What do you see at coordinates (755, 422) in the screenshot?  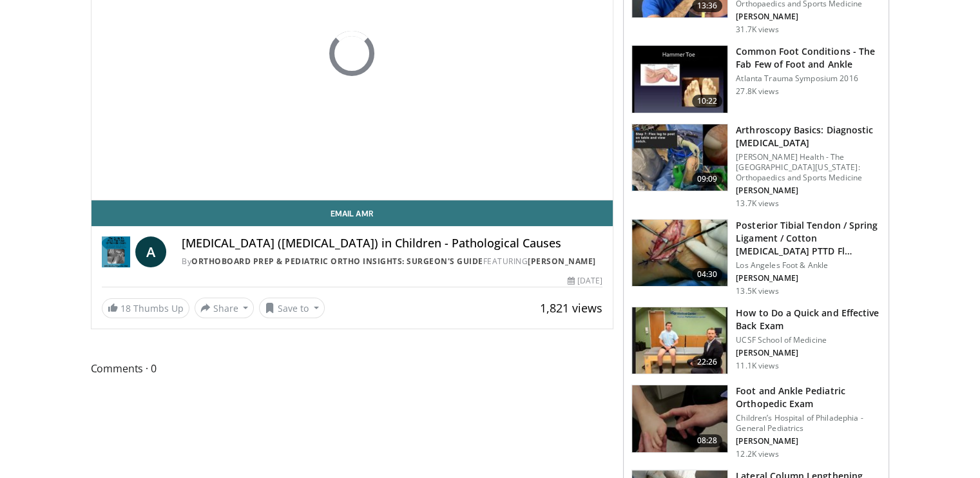 I see `a: 08:28 Foot and Ankle Pediatric Orthopedic Exam Children’s Hospital of Philadephia - General Pedia...` at bounding box center [755, 422].